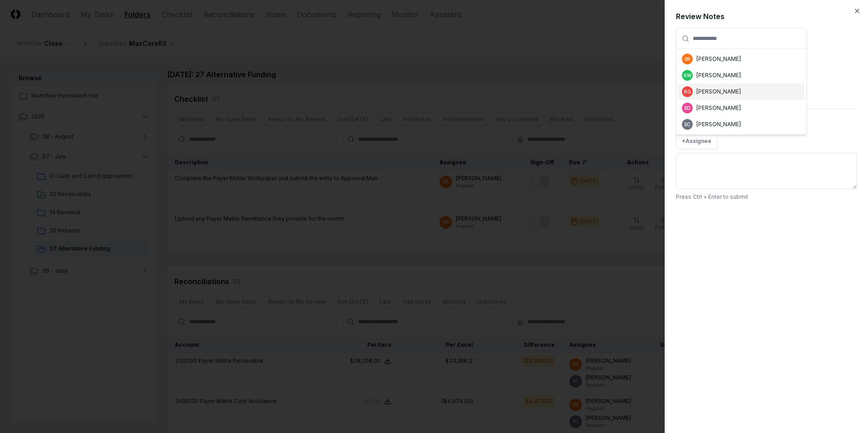 This screenshot has width=868, height=433. What do you see at coordinates (687, 124) in the screenshot?
I see `span: SC` at bounding box center [687, 124].